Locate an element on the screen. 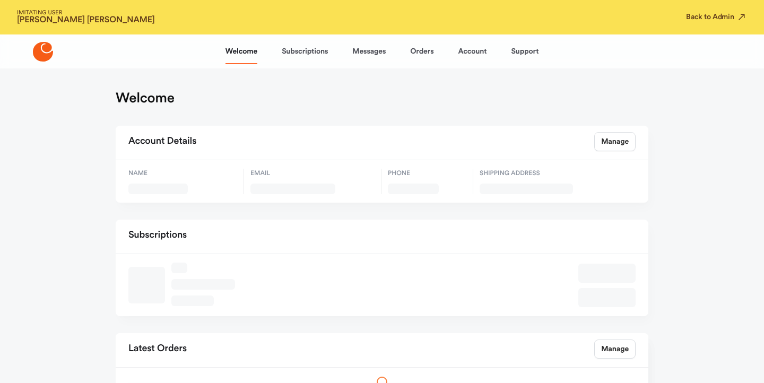  h2: Latest Orders is located at coordinates (158, 349).